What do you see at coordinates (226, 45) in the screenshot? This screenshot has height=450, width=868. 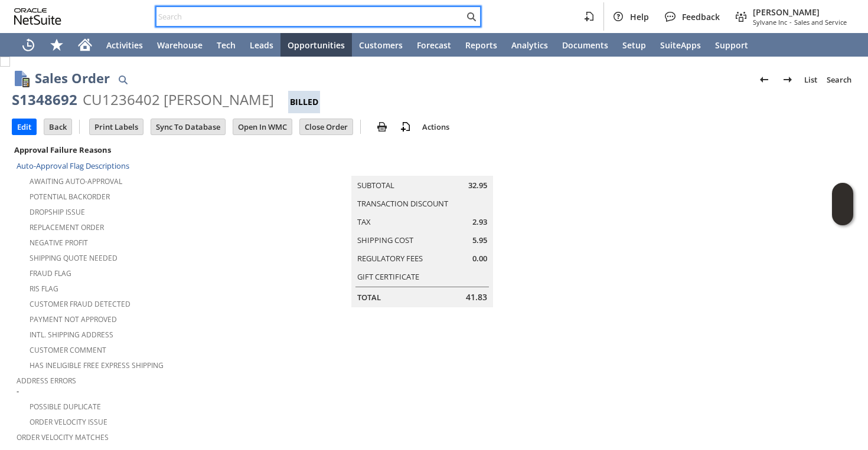 I see `span: Tech` at bounding box center [226, 45].